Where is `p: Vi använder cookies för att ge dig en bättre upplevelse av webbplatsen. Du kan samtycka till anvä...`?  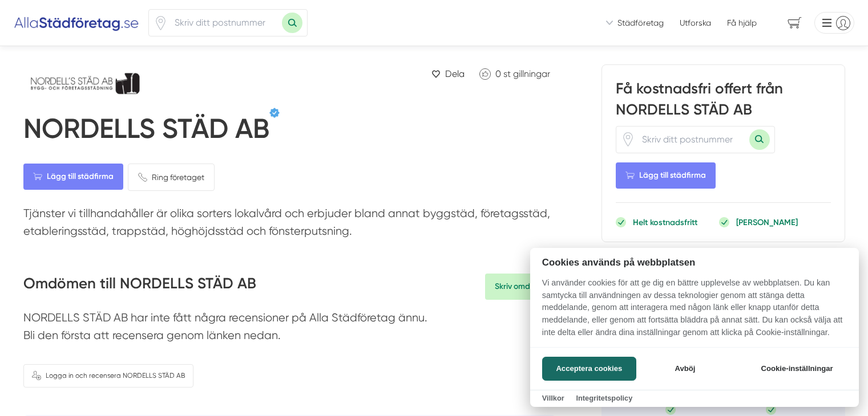 p: Vi använder cookies för att ge dig en bättre upplevelse av webbplatsen. Du kan samtycka till anvä... is located at coordinates (695, 312).